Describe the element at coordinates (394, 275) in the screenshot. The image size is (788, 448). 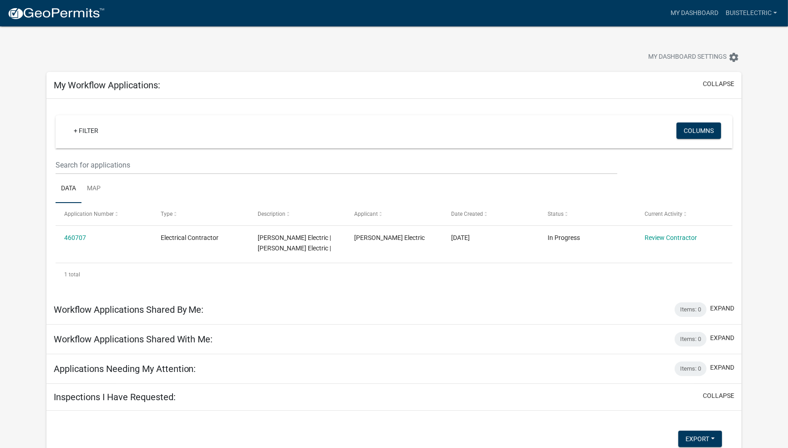
I see `div: 1 total` at that location.